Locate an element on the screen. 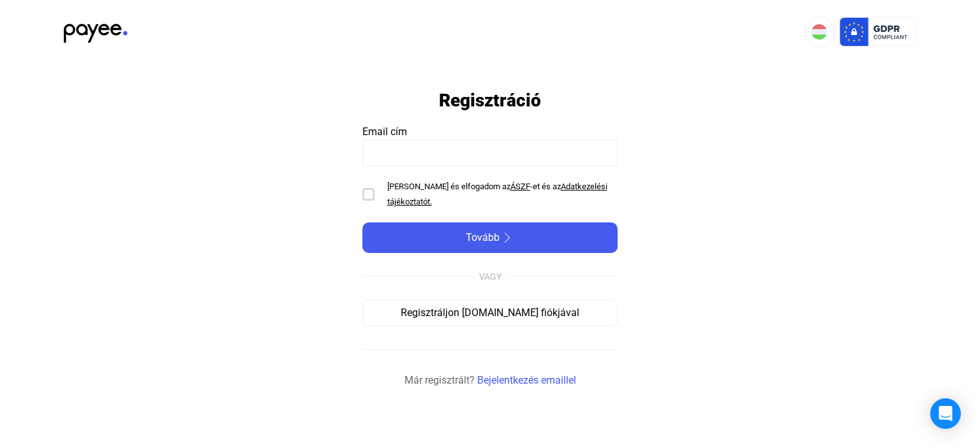  a: ÁSZF is located at coordinates (520, 186).